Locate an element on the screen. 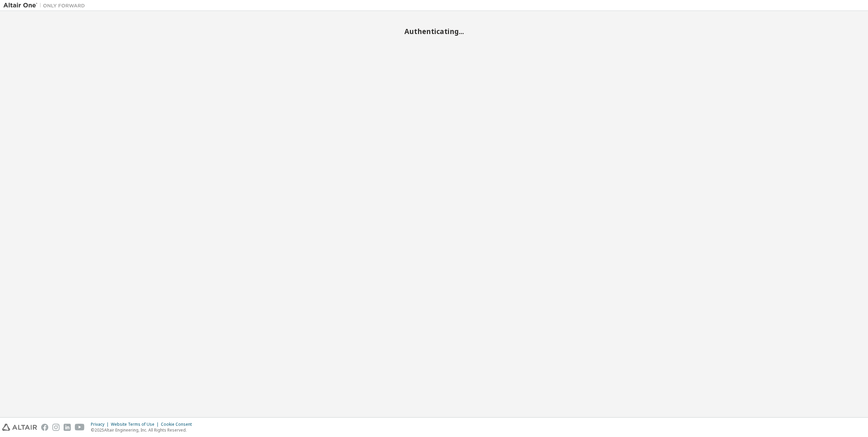 The height and width of the screenshot is (437, 868). h2: Authenticating... is located at coordinates (434, 31).